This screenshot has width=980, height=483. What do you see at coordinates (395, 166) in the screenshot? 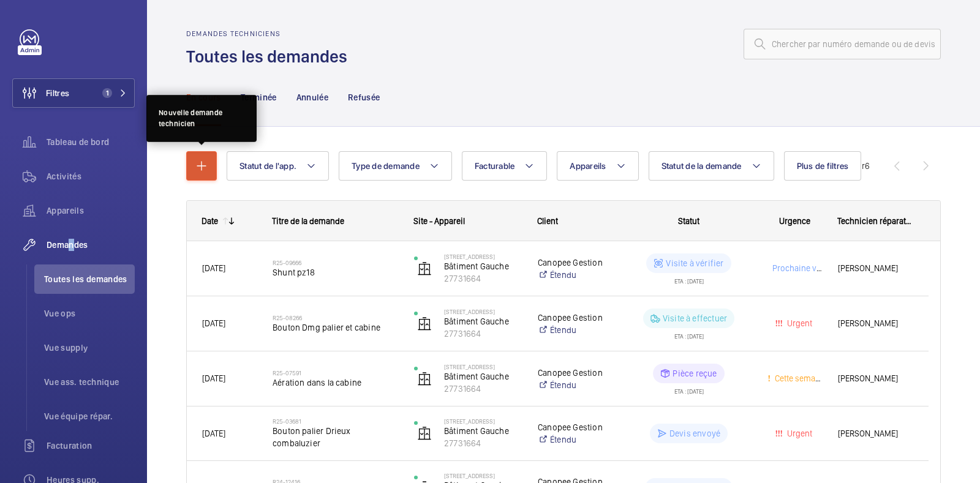
I see `button: Type de demande` at bounding box center [395, 166].